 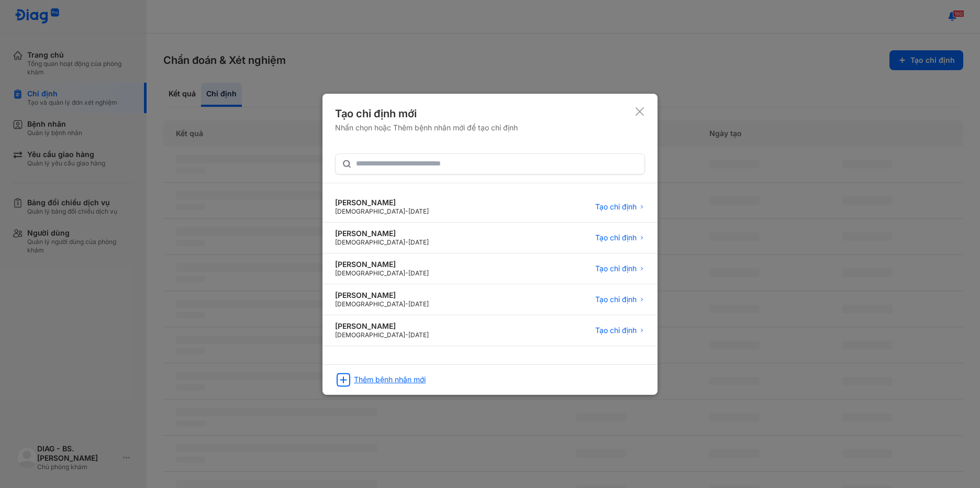 I want to click on div: Thêm bệnh nhân mới, so click(x=389, y=380).